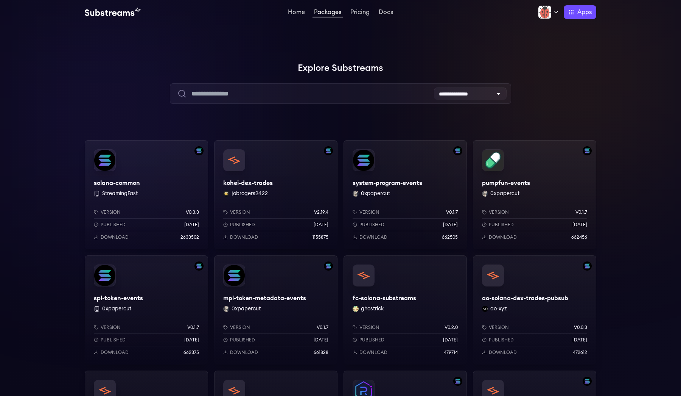 This screenshot has height=396, width=681. What do you see at coordinates (276, 310) in the screenshot?
I see `a: Filter by solana networkmpl-token-metadata-eventsmpl-token-metadata-events0xpapercut 0xpapercutVe...` at bounding box center [276, 310].